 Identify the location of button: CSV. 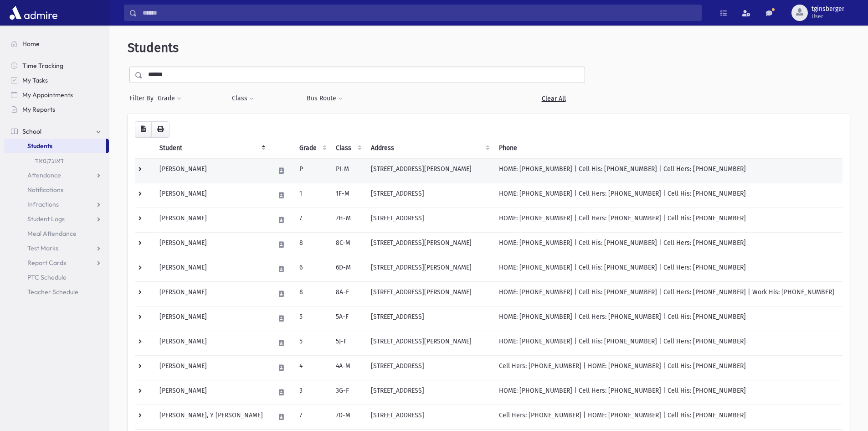
(143, 129).